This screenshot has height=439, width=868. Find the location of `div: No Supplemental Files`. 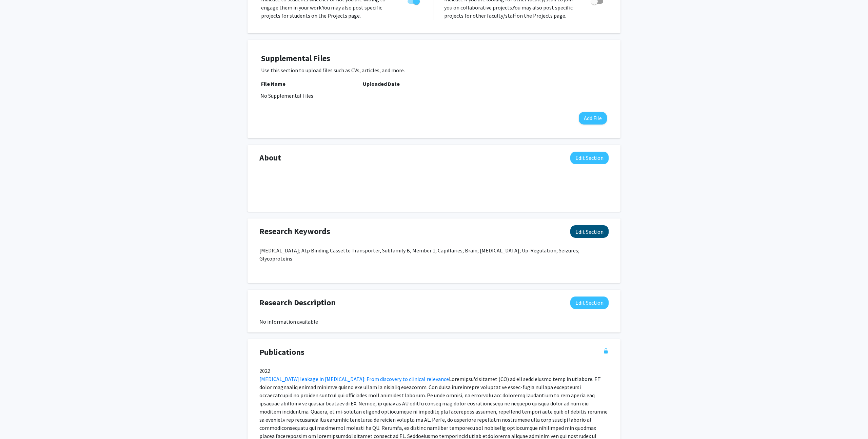

div: No Supplemental Files is located at coordinates (434, 96).